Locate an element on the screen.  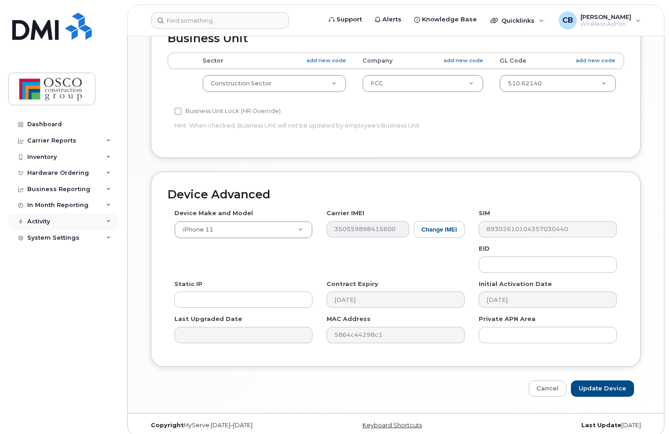
label: EID is located at coordinates (484, 249).